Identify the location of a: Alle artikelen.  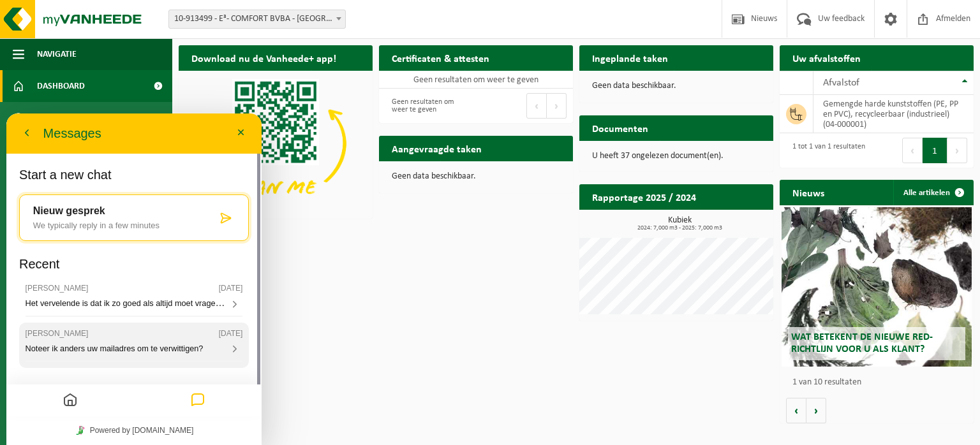
(933, 192).